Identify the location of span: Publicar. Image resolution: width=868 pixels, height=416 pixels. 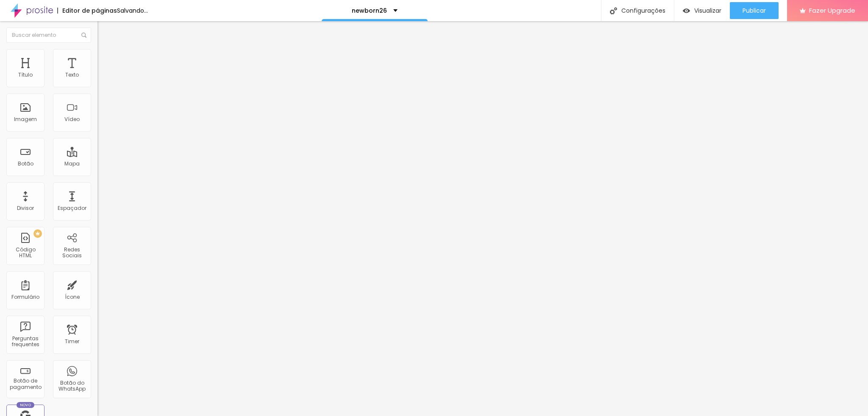
(754, 11).